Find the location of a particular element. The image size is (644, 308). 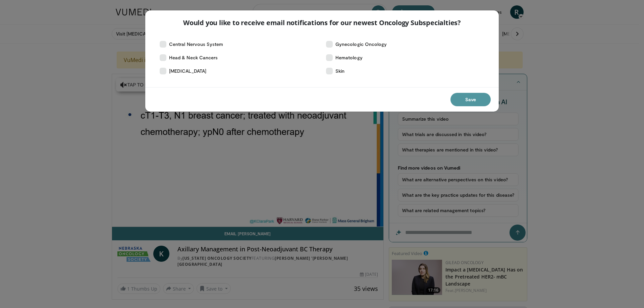

p: Would you like to receive email notifications for our newest Oncology Subspecialties? is located at coordinates (322, 23).